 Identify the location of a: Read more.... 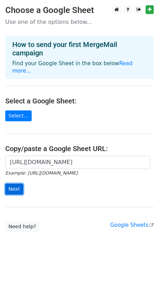
(72, 67).